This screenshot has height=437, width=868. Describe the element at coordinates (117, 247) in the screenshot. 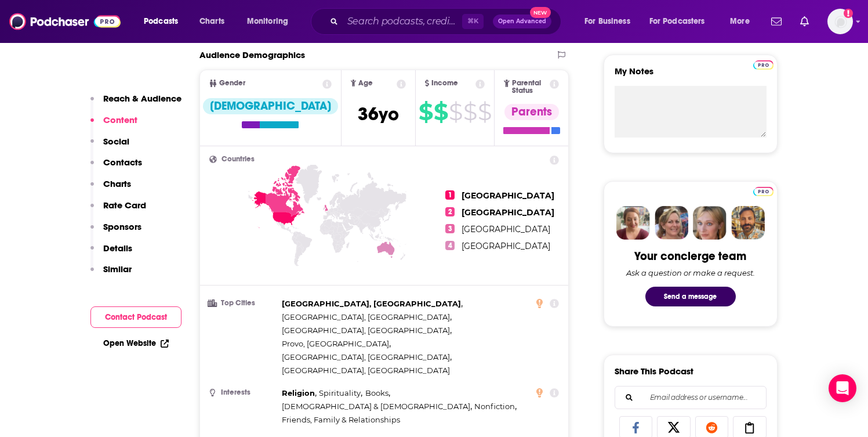

I see `p: Details` at that location.